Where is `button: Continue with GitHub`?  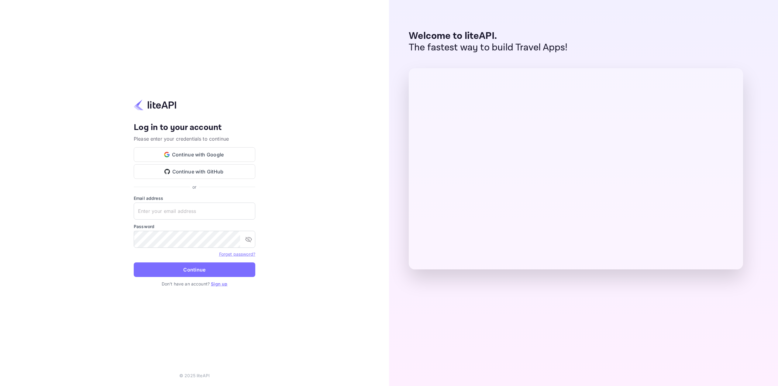 button: Continue with GitHub is located at coordinates (195, 172).